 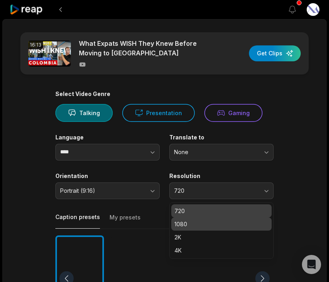 I want to click on span: Portrait (9:16), so click(x=102, y=191).